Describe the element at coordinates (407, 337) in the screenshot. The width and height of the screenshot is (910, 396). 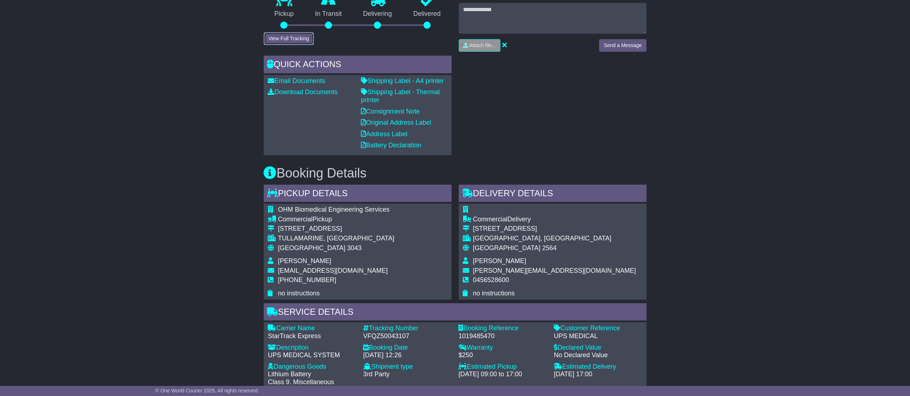
I see `div: VFQZ50043107` at that location.